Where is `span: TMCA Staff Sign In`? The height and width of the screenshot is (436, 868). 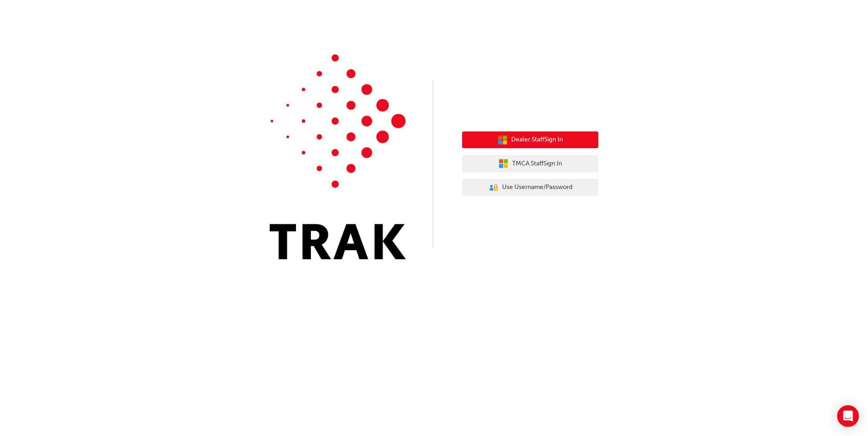
span: TMCA Staff Sign In is located at coordinates (537, 163).